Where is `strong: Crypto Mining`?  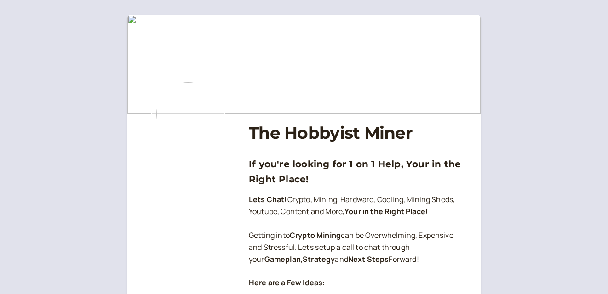
strong: Crypto Mining is located at coordinates (315, 235).